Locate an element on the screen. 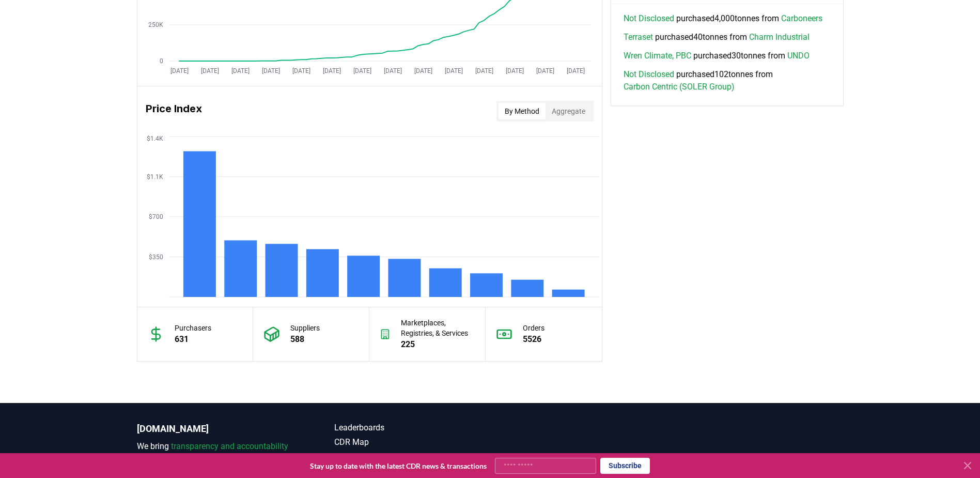 This screenshot has height=478, width=980. a: Partners is located at coordinates (412, 457).